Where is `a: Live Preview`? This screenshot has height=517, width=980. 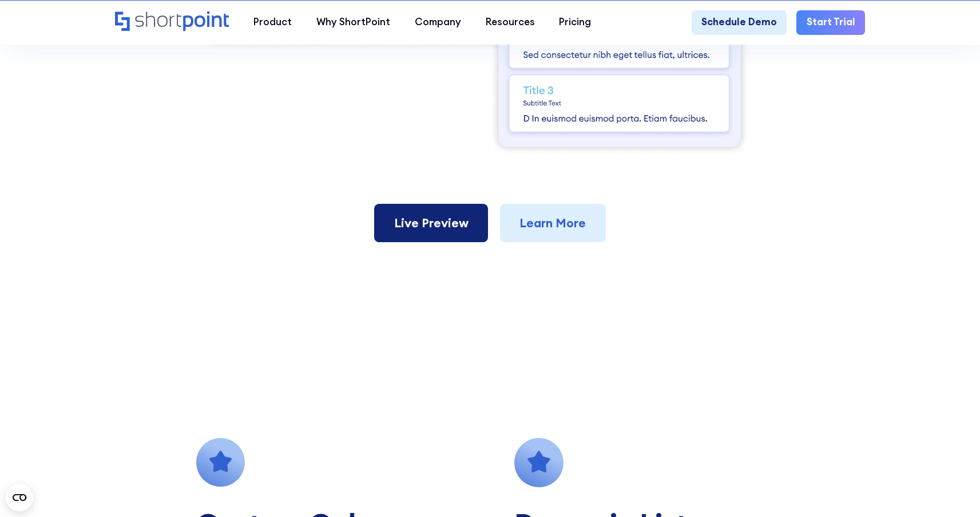
a: Live Preview is located at coordinates (431, 222).